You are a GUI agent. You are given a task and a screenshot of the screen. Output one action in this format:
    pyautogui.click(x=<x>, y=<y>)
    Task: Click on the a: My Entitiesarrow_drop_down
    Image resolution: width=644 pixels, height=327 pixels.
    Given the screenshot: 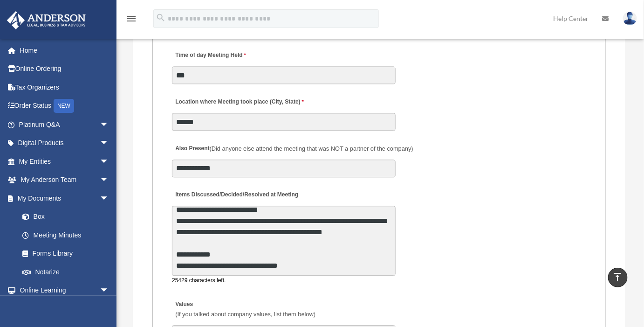 What is the action you would take?
    pyautogui.click(x=65, y=162)
    